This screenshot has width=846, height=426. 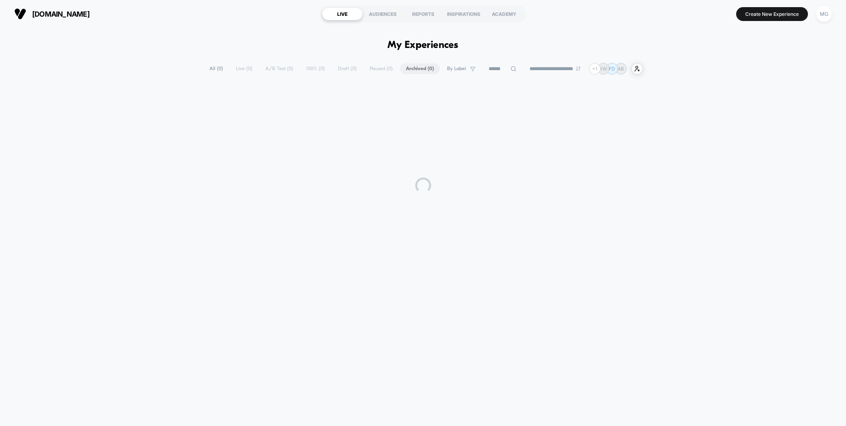 What do you see at coordinates (456, 69) in the screenshot?
I see `span: By Label` at bounding box center [456, 69].